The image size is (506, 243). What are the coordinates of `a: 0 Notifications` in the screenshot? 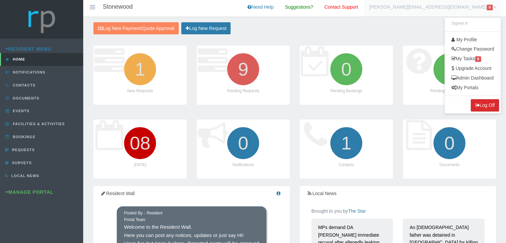 It's located at (243, 149).